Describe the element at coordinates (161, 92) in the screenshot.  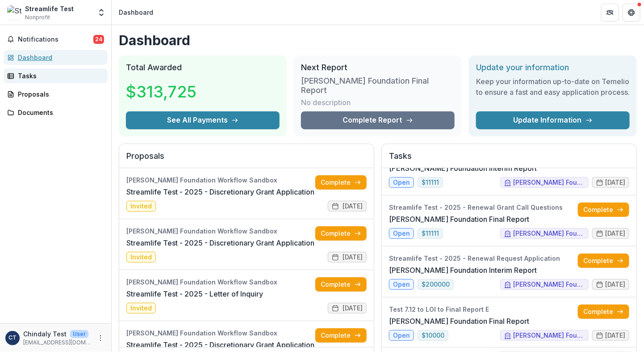
I see `h3: $313,725` at that location.